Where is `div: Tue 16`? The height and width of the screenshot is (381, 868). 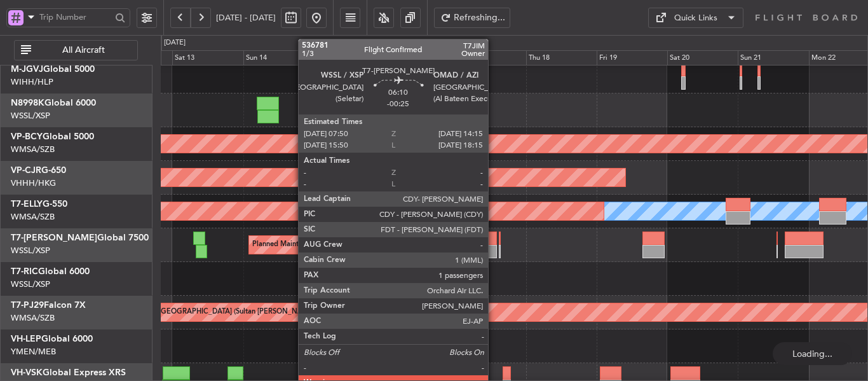
div: Tue 16 is located at coordinates (420, 58).